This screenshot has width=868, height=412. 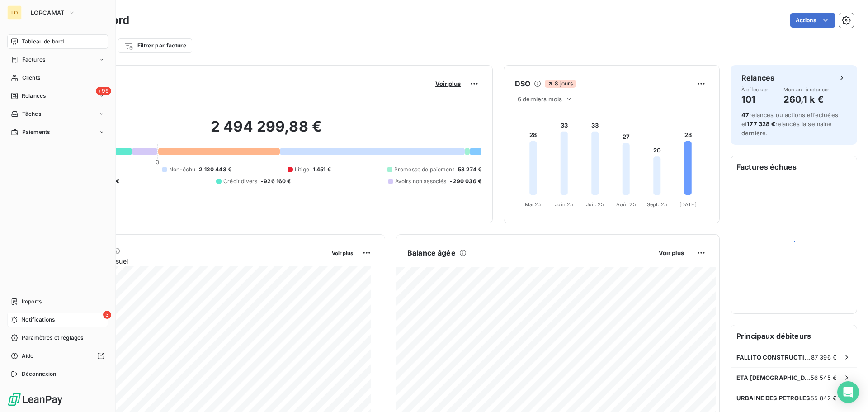 What do you see at coordinates (626, 205) in the screenshot?
I see `tspan: Août 25` at bounding box center [626, 205].